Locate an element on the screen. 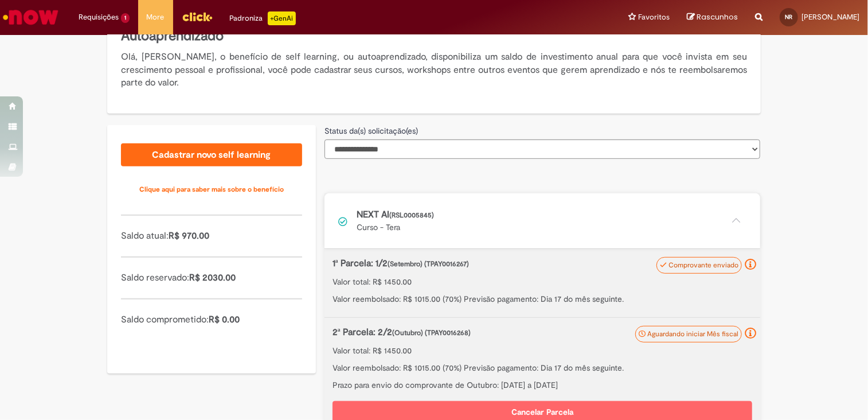 Image resolution: width=868 pixels, height=420 pixels. p: +GenAi is located at coordinates (282, 18).